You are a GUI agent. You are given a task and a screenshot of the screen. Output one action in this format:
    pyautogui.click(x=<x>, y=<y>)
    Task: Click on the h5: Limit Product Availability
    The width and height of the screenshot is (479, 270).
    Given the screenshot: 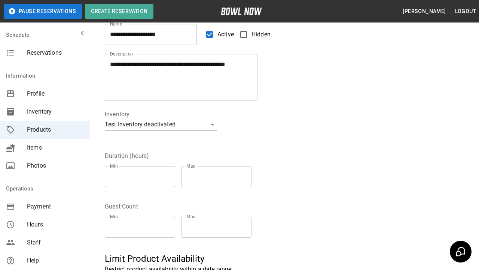 What is the action you would take?
    pyautogui.click(x=222, y=258)
    